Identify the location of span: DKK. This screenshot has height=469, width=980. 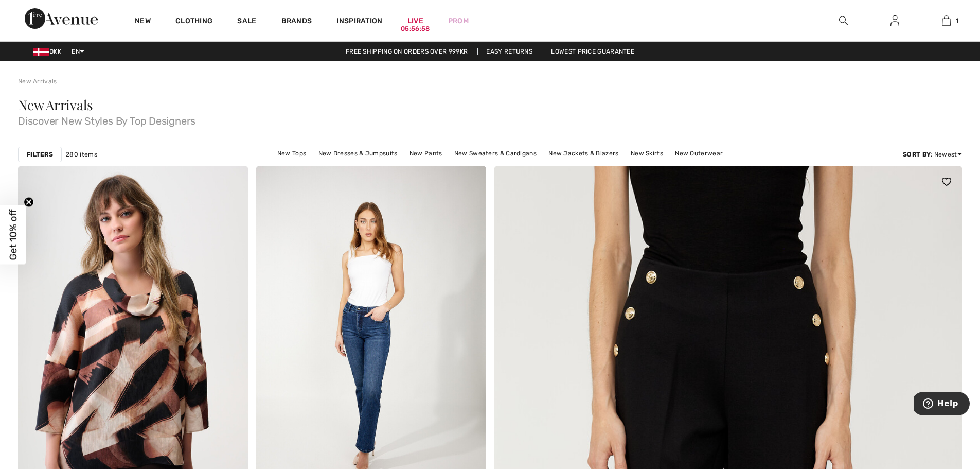
(49, 52).